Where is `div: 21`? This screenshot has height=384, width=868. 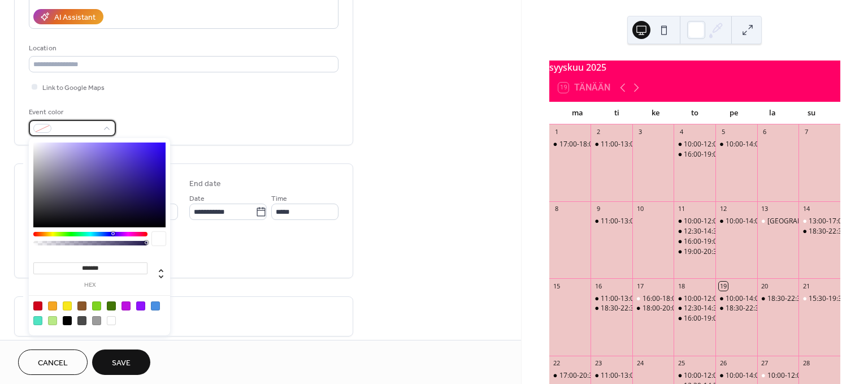 div: 21 is located at coordinates (806, 286).